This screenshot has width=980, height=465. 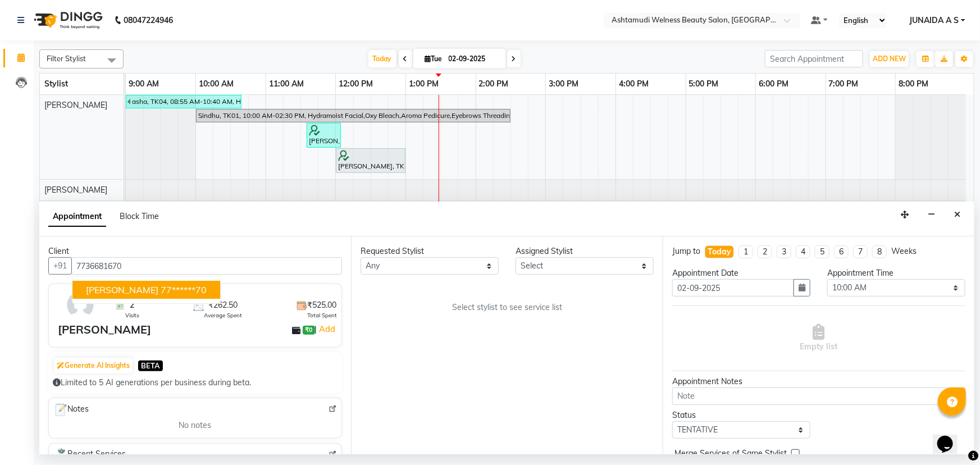 What do you see at coordinates (634, 84) in the screenshot?
I see `a: 4:00 PM` at bounding box center [634, 84].